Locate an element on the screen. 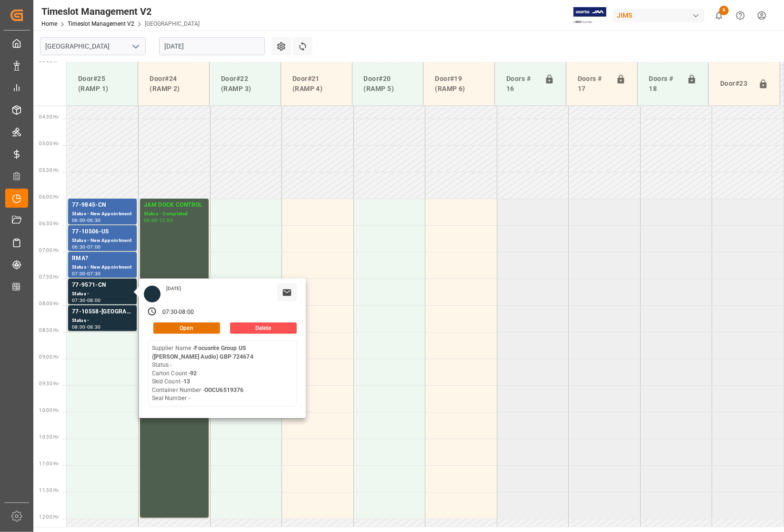 Image resolution: width=784 pixels, height=532 pixels. button: Delete is located at coordinates (263, 328).